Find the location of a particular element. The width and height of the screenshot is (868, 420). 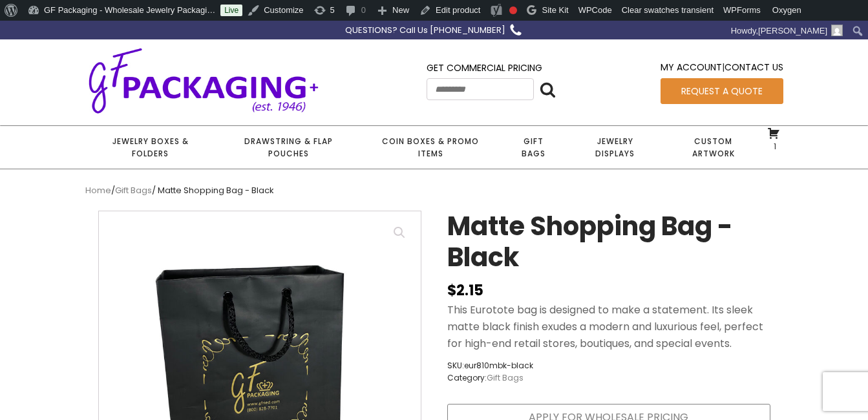

a: View full-screen image gallery is located at coordinates (400, 233).